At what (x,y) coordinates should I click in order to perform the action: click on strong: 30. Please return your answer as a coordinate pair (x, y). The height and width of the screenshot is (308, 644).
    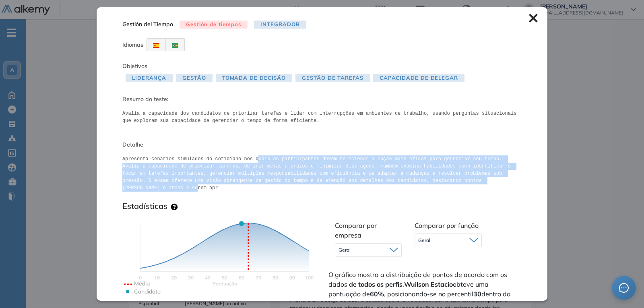
    Looking at the image, I should click on (477, 294).